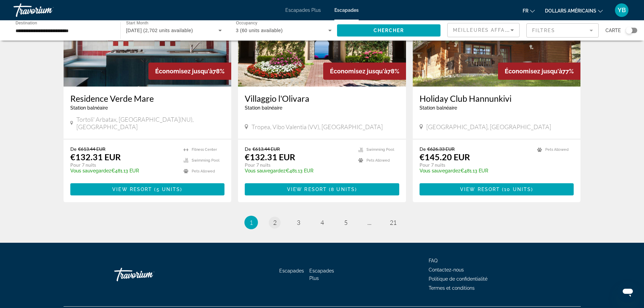 The image size is (644, 308). What do you see at coordinates (483, 30) in the screenshot?
I see `mat-select: Sort by` at bounding box center [483, 30].